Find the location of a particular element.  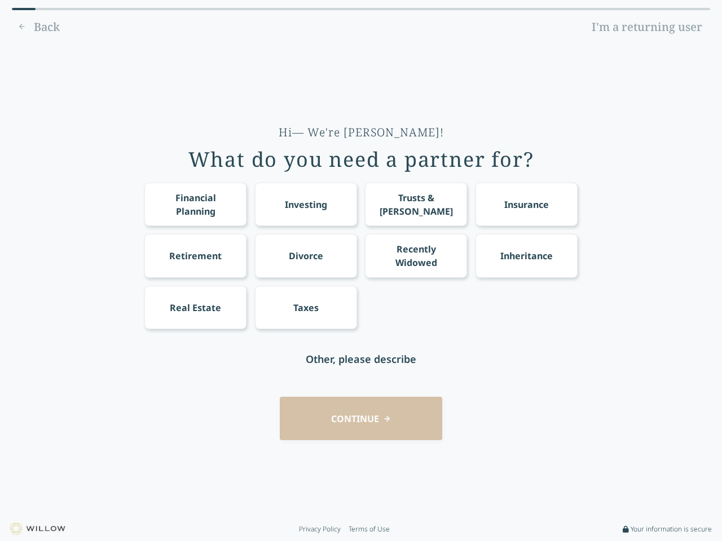

a: Terms of Use is located at coordinates (369, 530).